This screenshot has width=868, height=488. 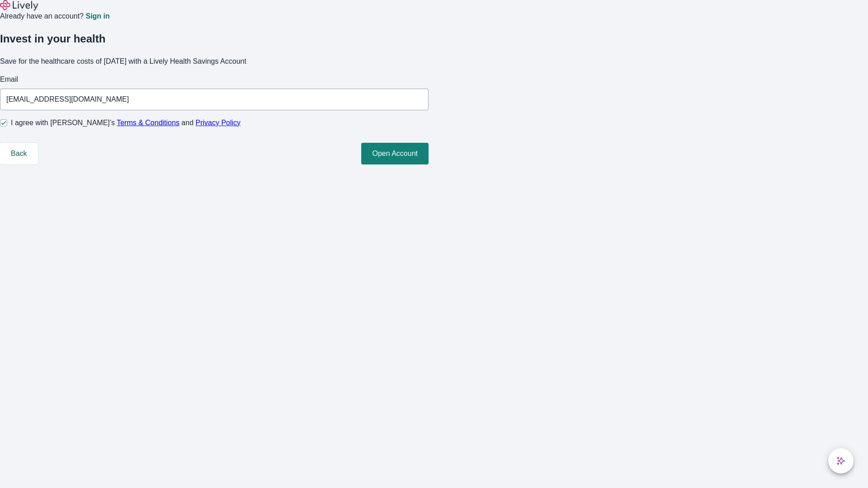 I want to click on a: Privacy Policy, so click(x=219, y=122).